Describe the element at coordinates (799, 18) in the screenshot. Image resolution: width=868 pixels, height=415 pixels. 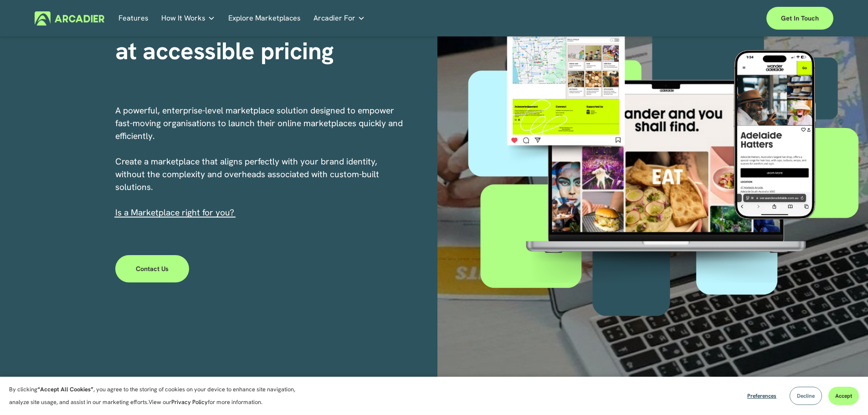
I see `a: Get in touch` at that location.